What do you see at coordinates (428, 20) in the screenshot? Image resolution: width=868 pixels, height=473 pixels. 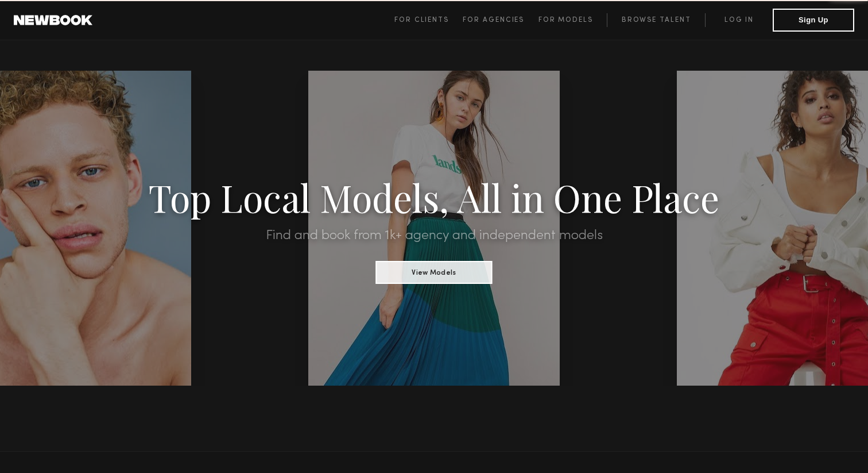 I see `a: For Clients` at bounding box center [428, 20].